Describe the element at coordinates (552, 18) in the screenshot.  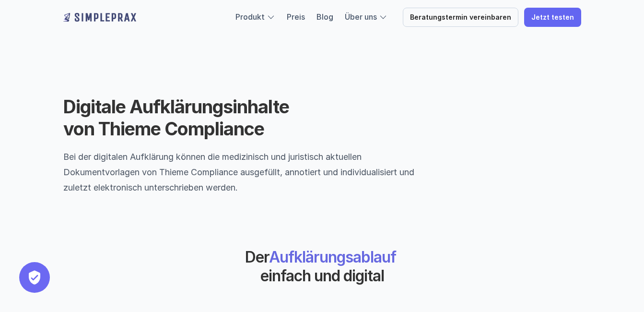
I see `a: Jetzt testen` at that location.